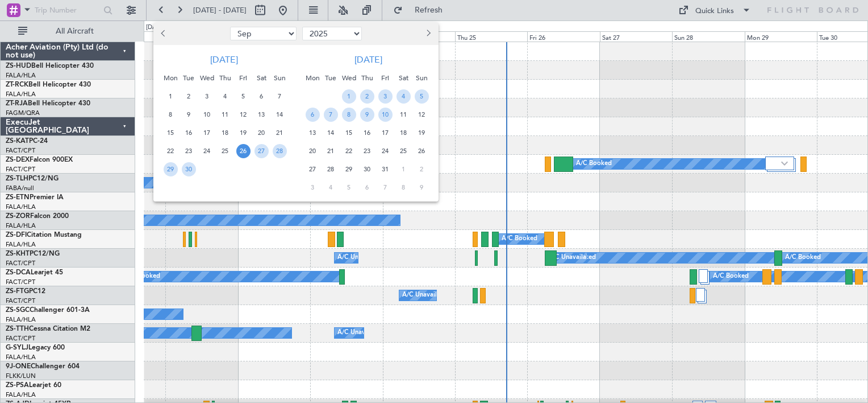  Describe the element at coordinates (421, 96) in the screenshot. I see `div: 5-10-2025` at that location.